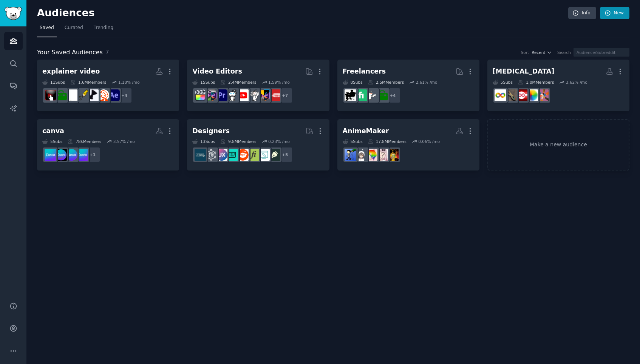  I want to click on img: MangaCollectors, so click(392, 155).